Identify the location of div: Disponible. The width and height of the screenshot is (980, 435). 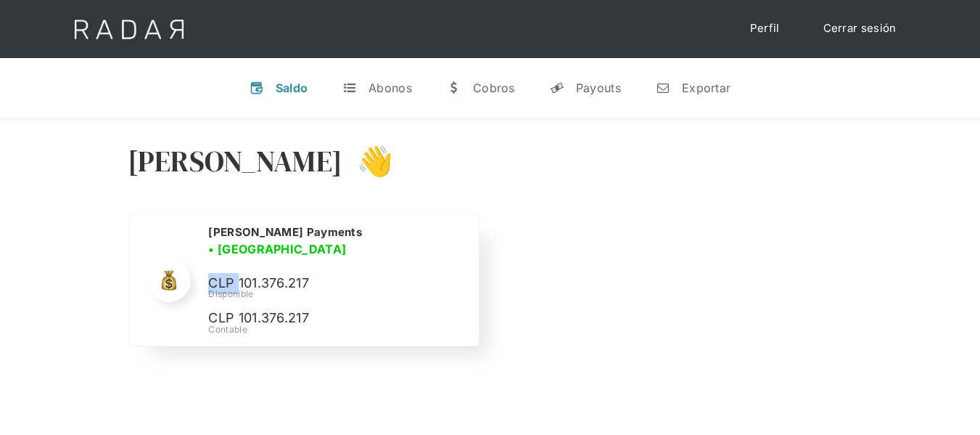
(335, 294).